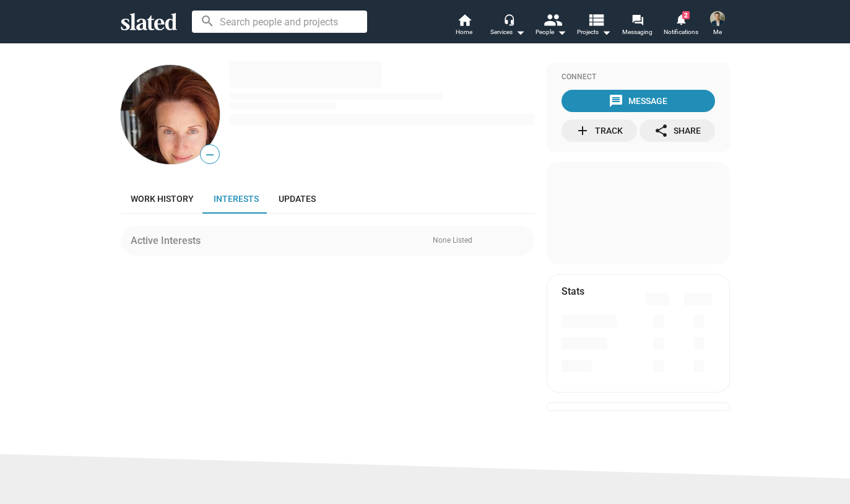  I want to click on mat-icon: view_list, so click(595, 19).